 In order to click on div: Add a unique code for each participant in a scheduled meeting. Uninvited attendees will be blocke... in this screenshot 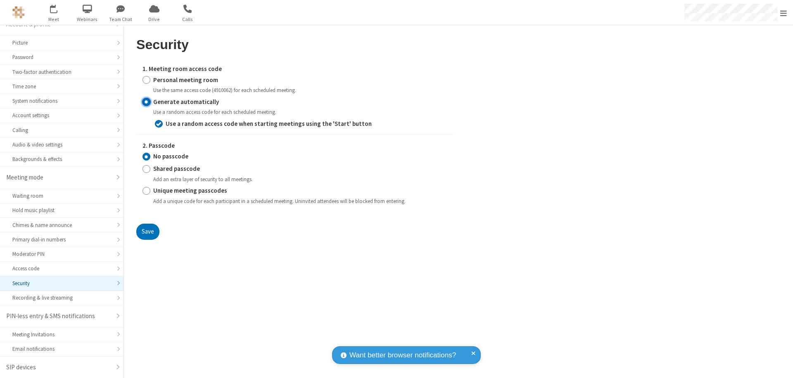, I will do `click(300, 201)`.